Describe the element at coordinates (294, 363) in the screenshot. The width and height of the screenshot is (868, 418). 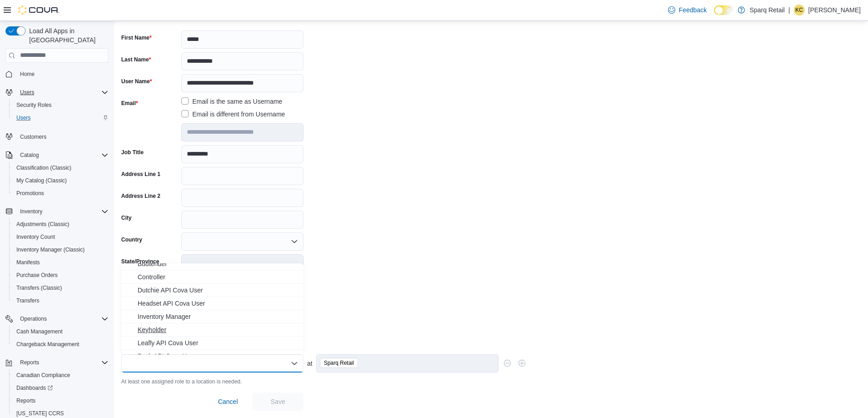
I see `button: Close list of options` at that location.